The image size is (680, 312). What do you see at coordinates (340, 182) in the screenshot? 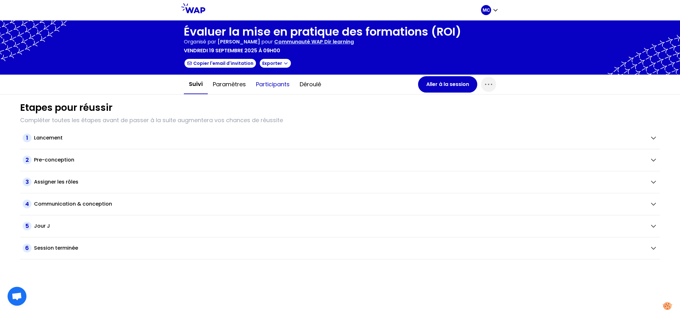
I see `button: 3Assigner les rôles` at bounding box center [340, 182].